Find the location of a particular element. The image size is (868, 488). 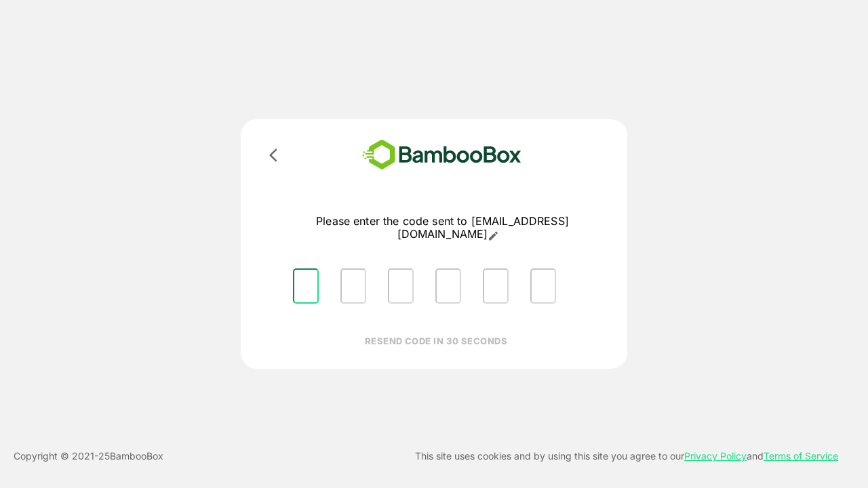

a: Terms of Service is located at coordinates (801, 455).